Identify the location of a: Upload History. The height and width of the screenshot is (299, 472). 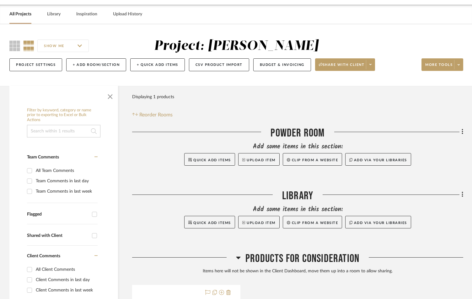
(127, 14).